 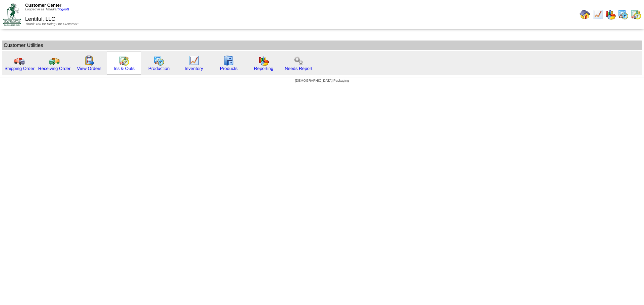 I want to click on img: truck.gif, so click(x=20, y=60).